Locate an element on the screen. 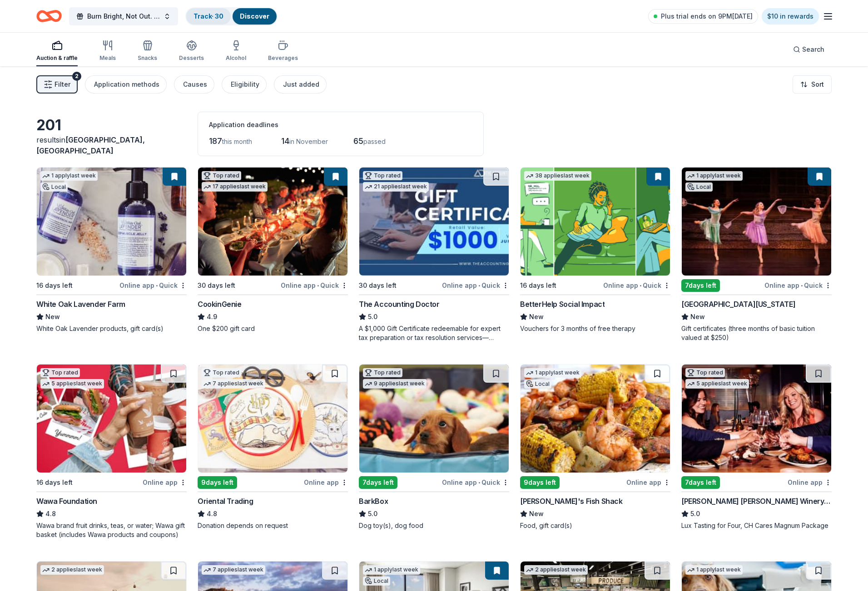  div: Alcohol is located at coordinates (235, 58).